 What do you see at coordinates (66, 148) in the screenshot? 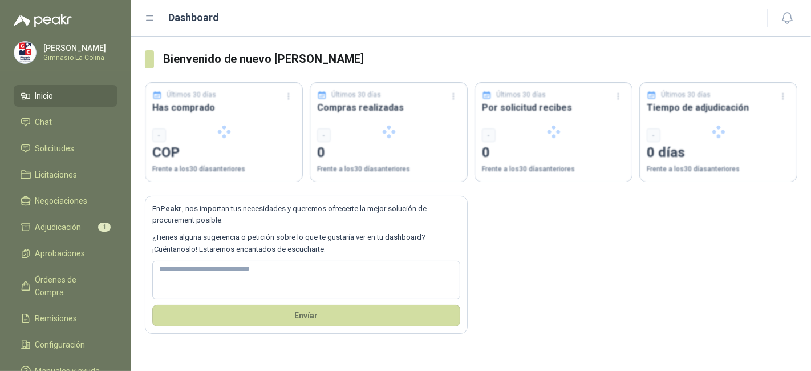
I see `a: Solicitudes` at bounding box center [66, 148].